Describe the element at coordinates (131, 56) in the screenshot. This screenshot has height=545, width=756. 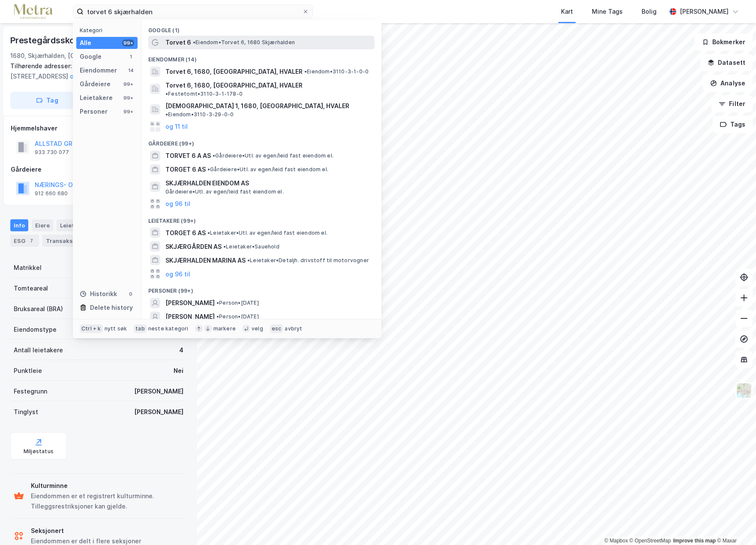
I see `div: 1` at that location.